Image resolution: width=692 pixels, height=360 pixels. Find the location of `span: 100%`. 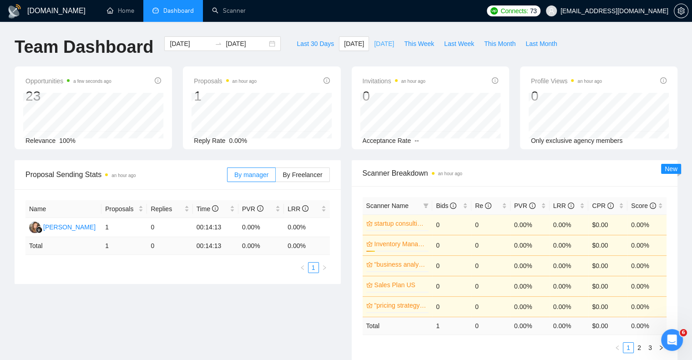

span: 100% is located at coordinates (67, 141).